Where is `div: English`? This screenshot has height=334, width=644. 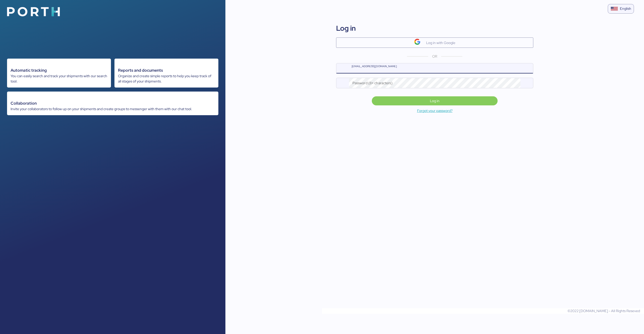 div: English is located at coordinates (625, 8).